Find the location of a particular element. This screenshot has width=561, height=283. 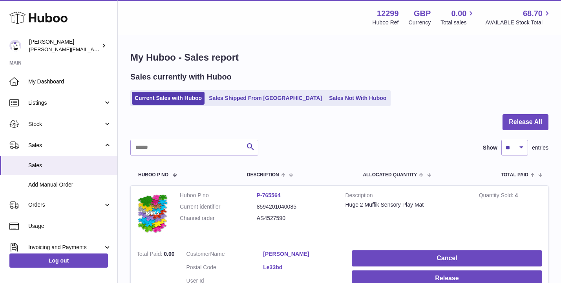

img: anthony@happyfeetplaymats.co.uk is located at coordinates (15, 46).